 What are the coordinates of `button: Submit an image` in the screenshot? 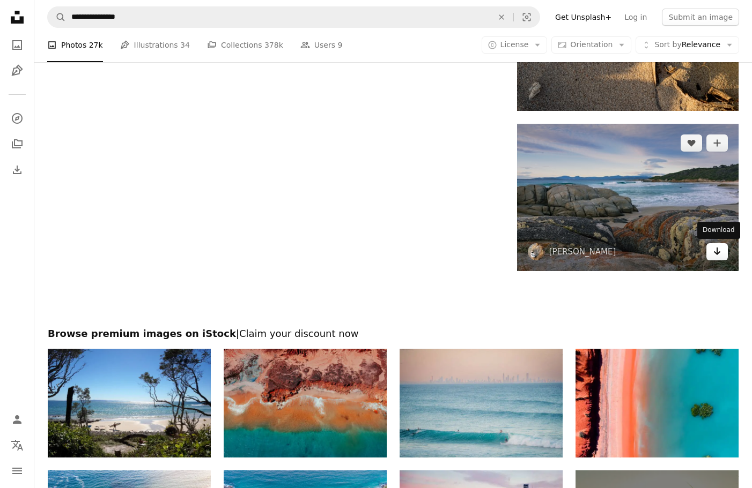 It's located at (700, 17).